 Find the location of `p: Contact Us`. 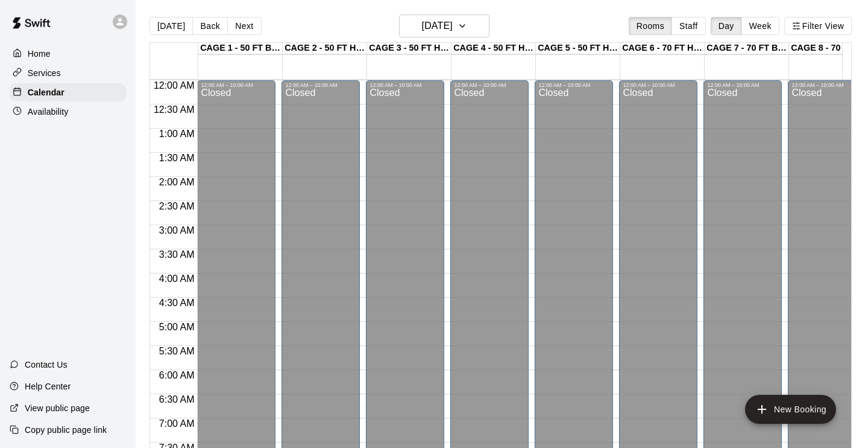

p: Contact Us is located at coordinates (46, 364).